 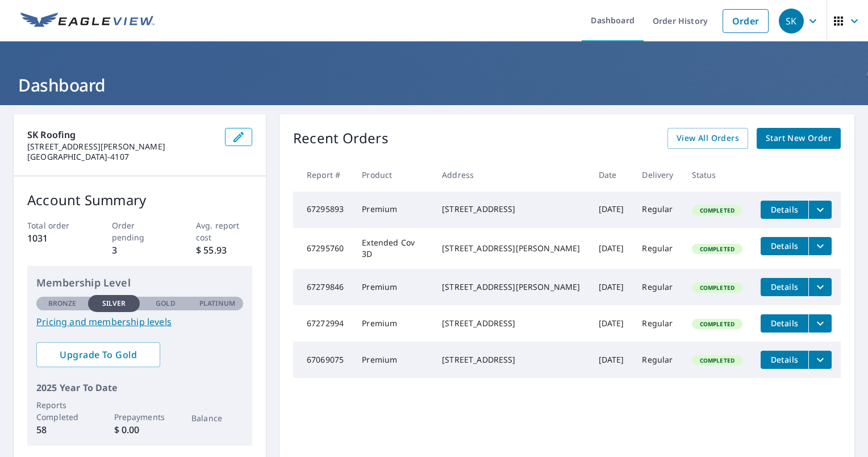 I want to click on div: SK, so click(x=791, y=21).